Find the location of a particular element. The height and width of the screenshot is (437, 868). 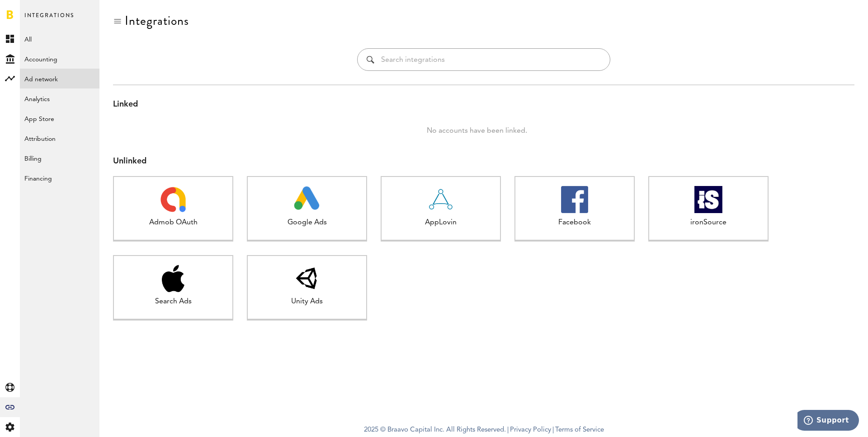

a: Privacy Policy is located at coordinates (530, 430).